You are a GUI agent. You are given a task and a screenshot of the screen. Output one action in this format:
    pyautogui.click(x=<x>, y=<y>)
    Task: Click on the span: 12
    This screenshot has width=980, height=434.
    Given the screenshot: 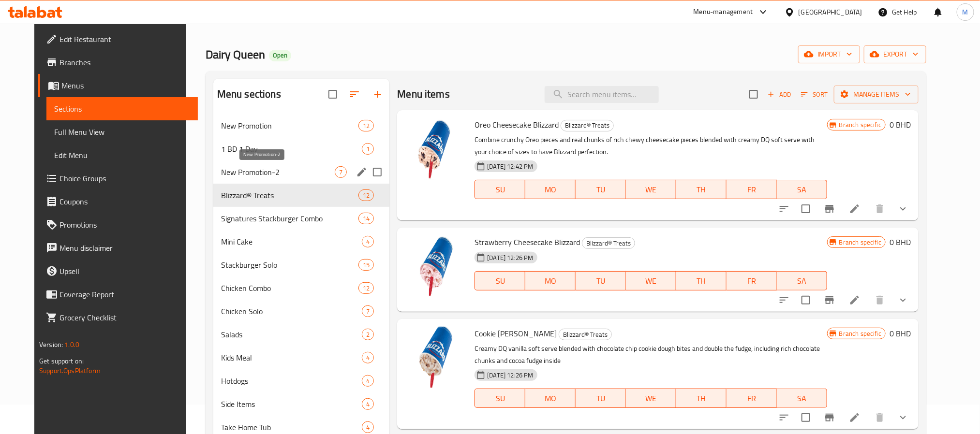 What is the action you would take?
    pyautogui.click(x=366, y=288)
    